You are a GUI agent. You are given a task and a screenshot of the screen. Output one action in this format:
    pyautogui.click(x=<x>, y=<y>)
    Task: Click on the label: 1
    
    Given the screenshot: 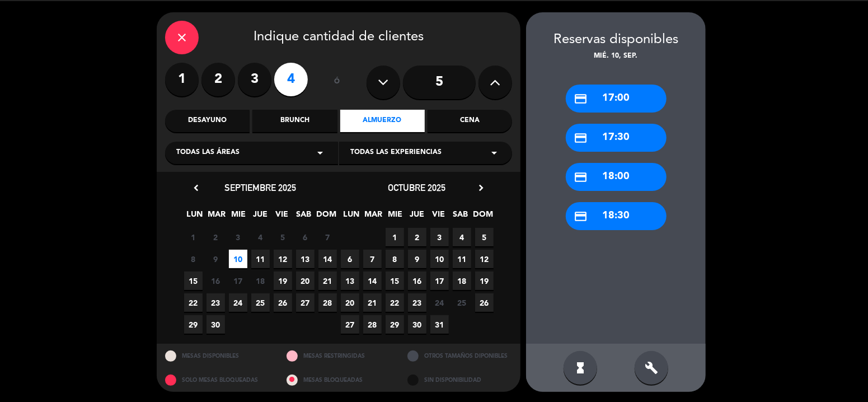 What is the action you would take?
    pyautogui.click(x=182, y=79)
    